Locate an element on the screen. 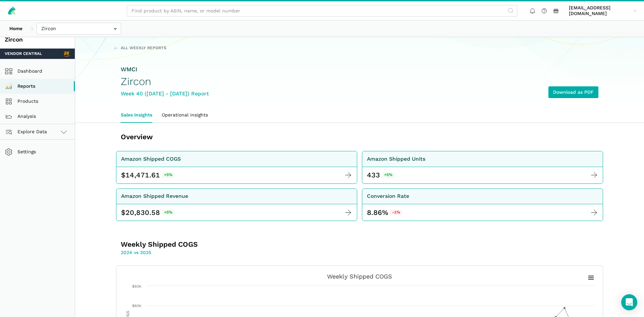 The image size is (644, 317). span: 14,471.61 is located at coordinates (143, 175).